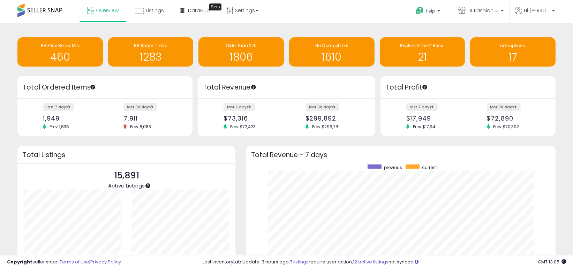 Image resolution: width=573 pixels, height=269 pixels. What do you see at coordinates (422, 45) in the screenshot?
I see `span: Replenishment Recs.` at bounding box center [422, 45].